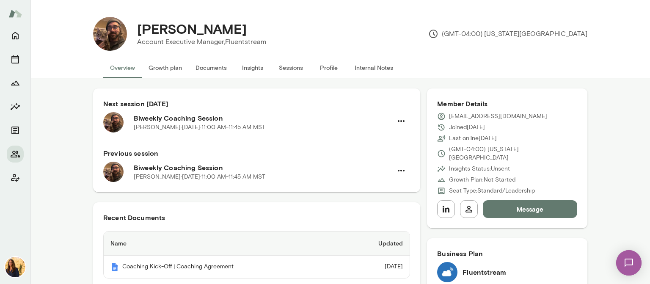  Describe the element at coordinates (377, 243) in the screenshot. I see `th: Updated` at that location.